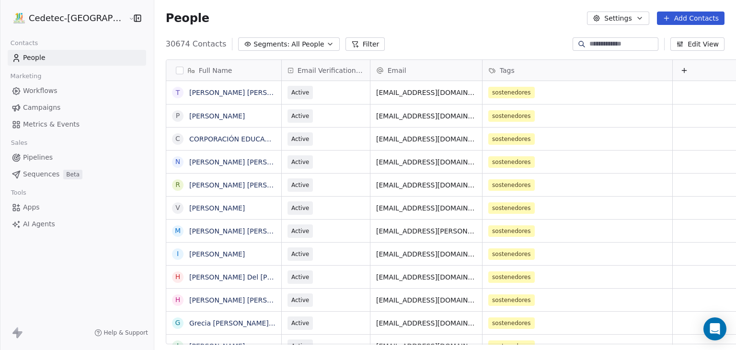  I want to click on button: Add Contacts, so click(690, 18).